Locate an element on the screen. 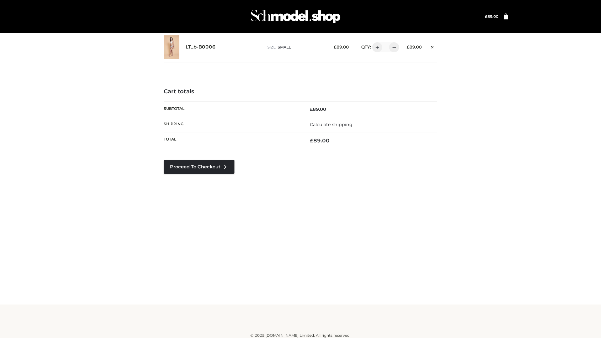 This screenshot has height=338, width=601. th: Subtotal is located at coordinates (232, 109).